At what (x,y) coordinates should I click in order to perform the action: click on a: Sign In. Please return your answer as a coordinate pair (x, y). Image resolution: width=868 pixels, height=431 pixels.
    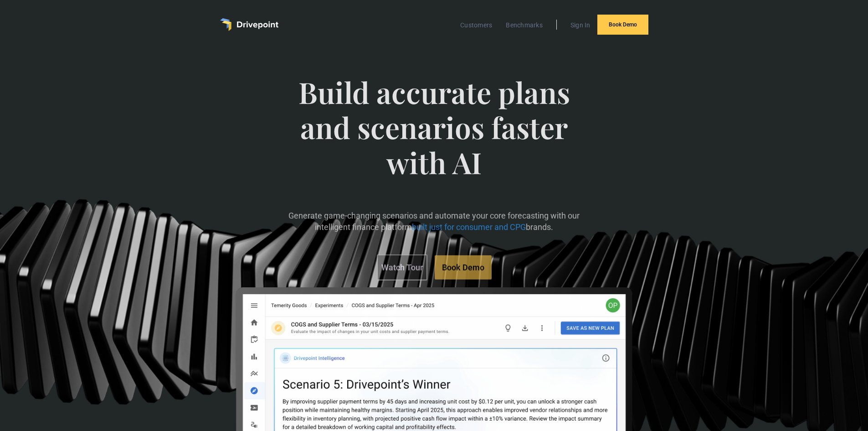
    Looking at the image, I should click on (580, 25).